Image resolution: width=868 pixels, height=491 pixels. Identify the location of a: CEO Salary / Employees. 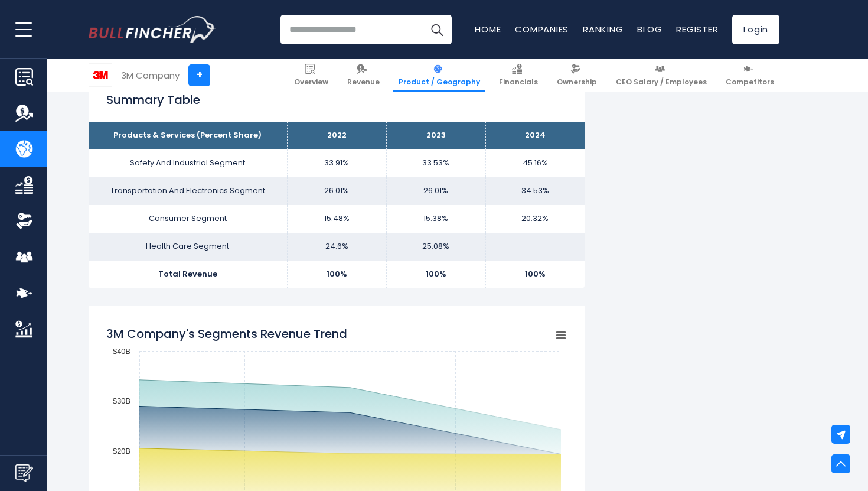
(661, 75).